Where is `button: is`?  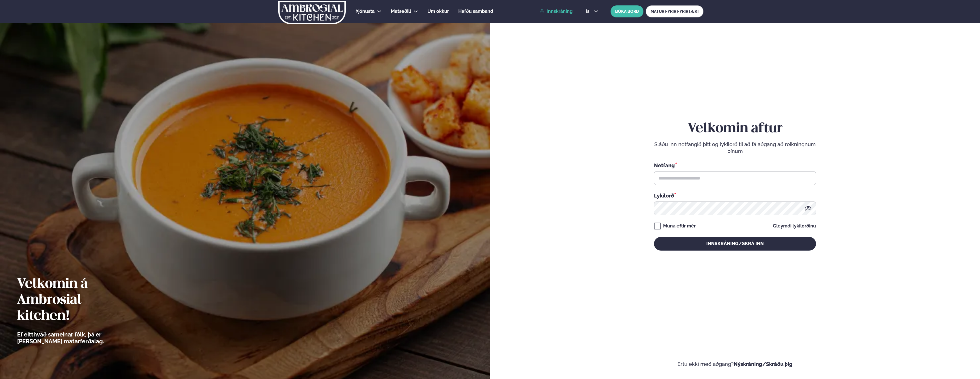 button: is is located at coordinates (591, 11).